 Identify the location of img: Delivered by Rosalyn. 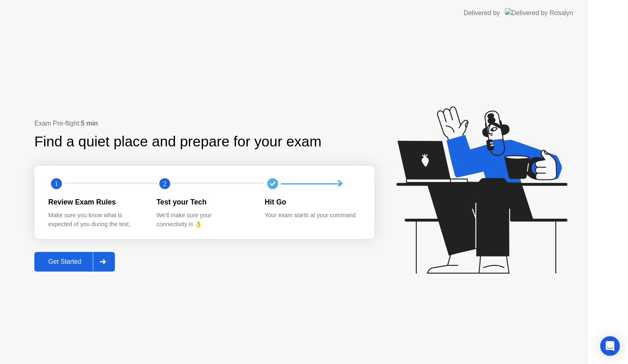
(539, 12).